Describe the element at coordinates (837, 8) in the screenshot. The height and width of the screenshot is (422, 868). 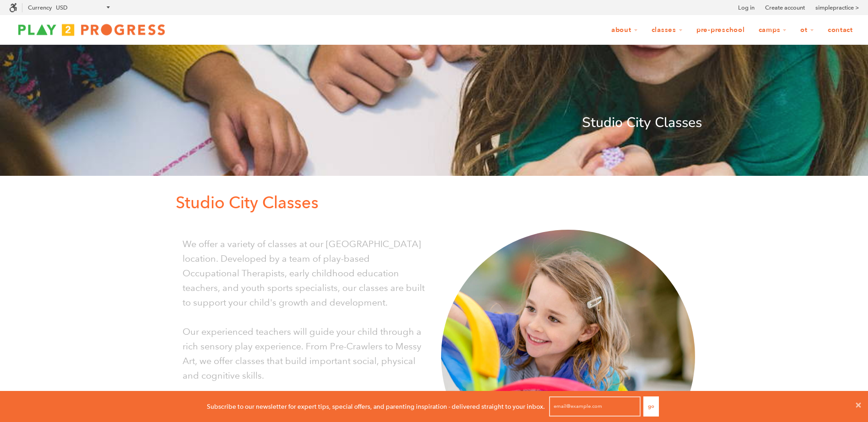
I see `a: simplepractice >` at that location.